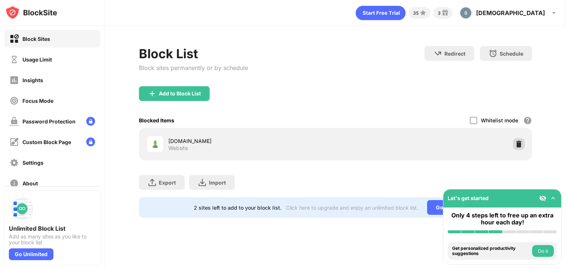  What do you see at coordinates (38, 101) in the screenshot?
I see `div: Focus Mode` at bounding box center [38, 101].